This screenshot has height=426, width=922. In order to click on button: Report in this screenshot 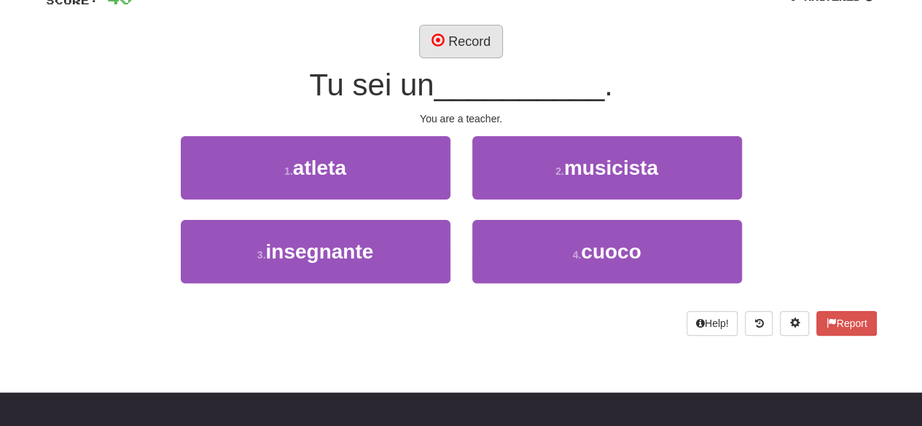, I will do `click(846, 324)`.